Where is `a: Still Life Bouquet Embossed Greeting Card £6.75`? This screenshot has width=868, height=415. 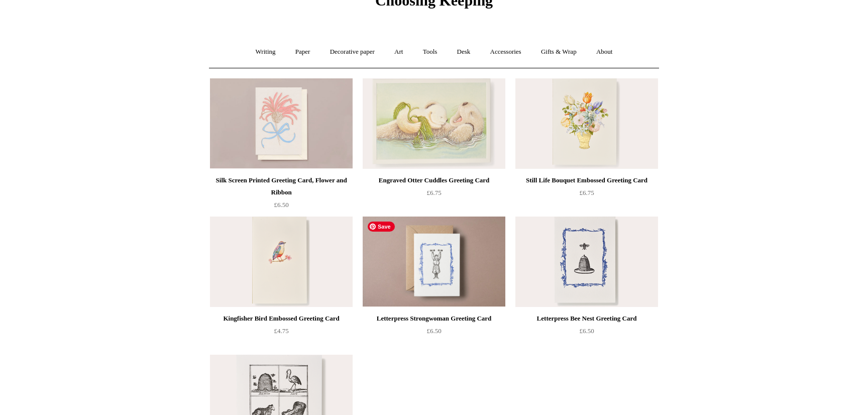 a: Still Life Bouquet Embossed Greeting Card £6.75 is located at coordinates (587, 195).